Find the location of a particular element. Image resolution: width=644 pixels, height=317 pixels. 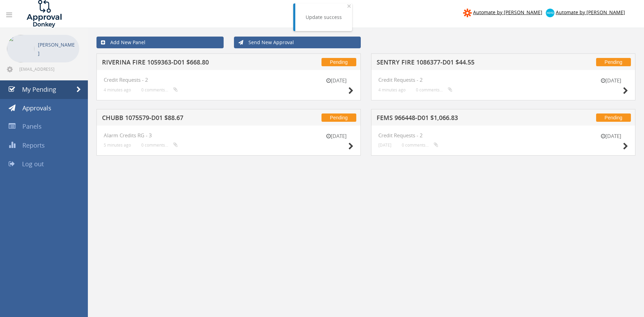

span: Reports is located at coordinates (34, 145).